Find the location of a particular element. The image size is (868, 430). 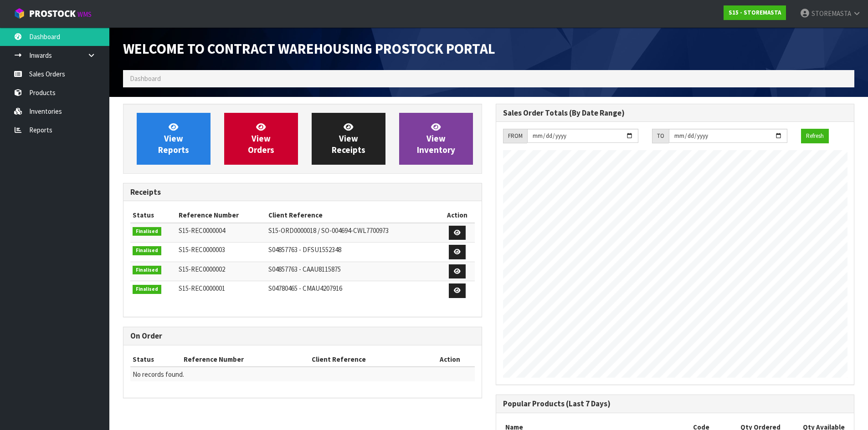

h3: Receipts is located at coordinates (303, 192).